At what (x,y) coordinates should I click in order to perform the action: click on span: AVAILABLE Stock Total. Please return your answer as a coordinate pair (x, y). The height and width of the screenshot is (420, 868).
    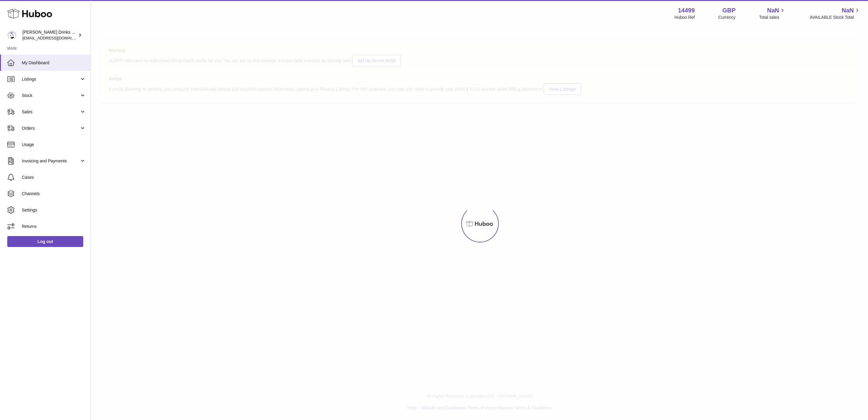
    Looking at the image, I should click on (835, 17).